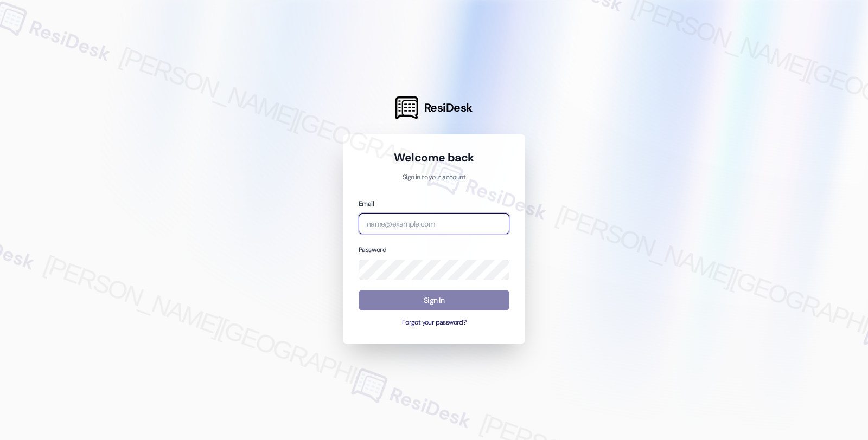 This screenshot has height=440, width=868. I want to click on span: ResiDesk, so click(448, 108).